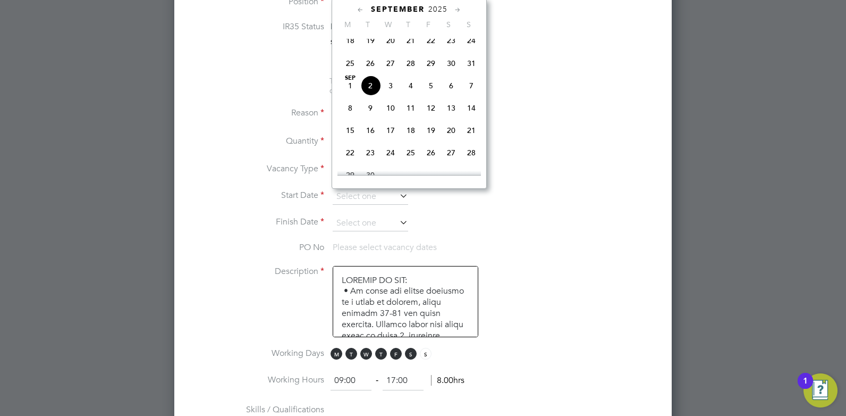  Describe the element at coordinates (431, 108) in the screenshot. I see `span: 12` at that location.